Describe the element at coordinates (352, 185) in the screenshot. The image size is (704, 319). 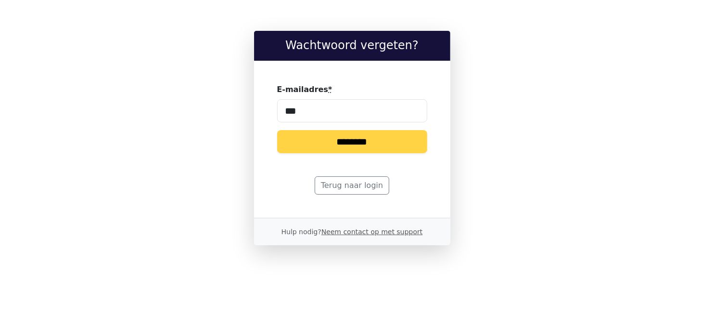
I see `a: Terug naar login` at that location.